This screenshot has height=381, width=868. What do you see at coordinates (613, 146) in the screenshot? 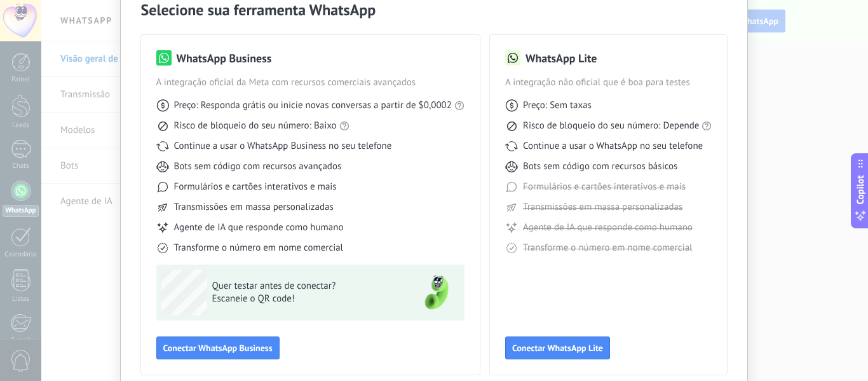
I see `span: Continue a usar o WhatsApp no seu telefone` at bounding box center [613, 146].